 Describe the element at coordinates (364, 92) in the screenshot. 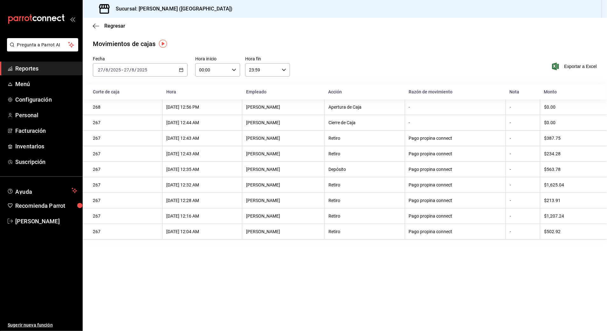

I see `th: Acción` at that location.